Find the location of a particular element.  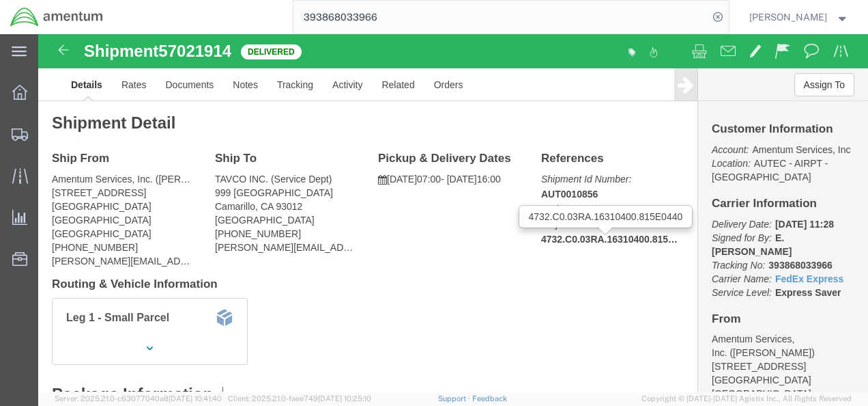

span: Server: 2025.21.0-c63077040a8 is located at coordinates (138, 398).